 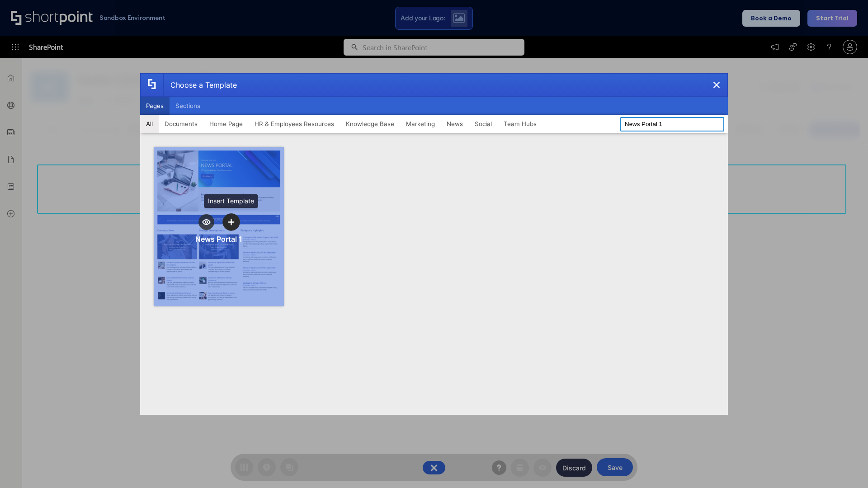 I want to click on button: Pages, so click(x=154, y=106).